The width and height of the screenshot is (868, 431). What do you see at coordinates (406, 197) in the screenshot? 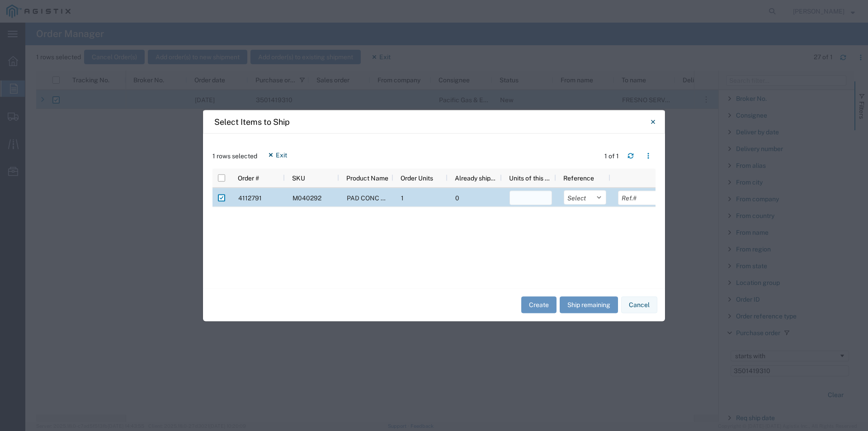
I see `span: PAD CONC 90" X 106" 300 TO 2500KVA` at bounding box center [406, 197].